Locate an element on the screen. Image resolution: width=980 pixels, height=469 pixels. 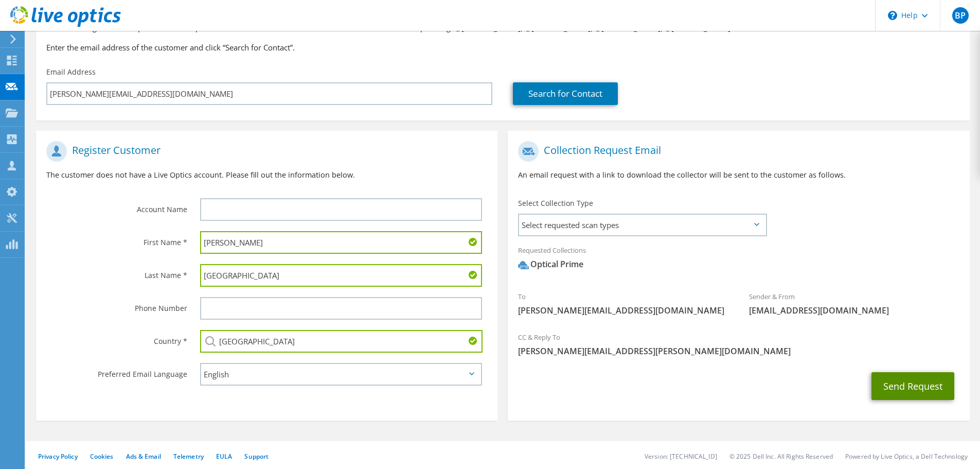
label: Email Address is located at coordinates (71, 72).